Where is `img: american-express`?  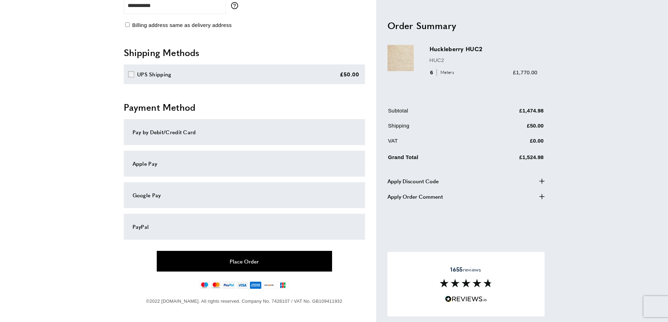 img: american-express is located at coordinates (255, 285).